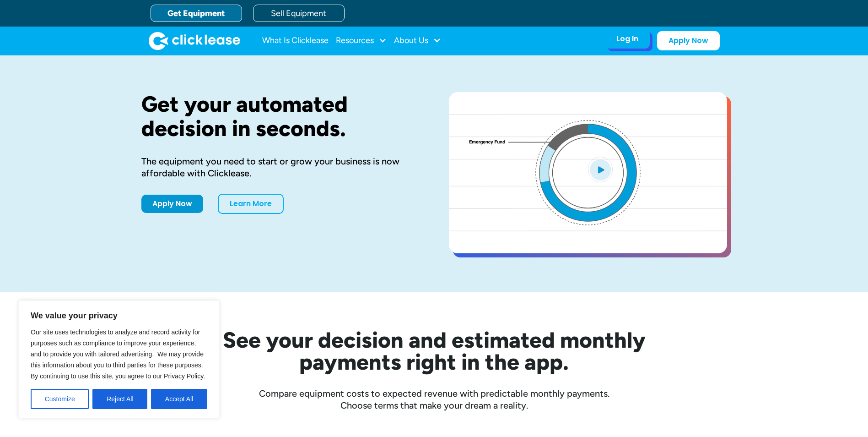 The height and width of the screenshot is (437, 868). Describe the element at coordinates (434, 399) in the screenshot. I see `div: Compare equipment costs to expected revenue with predictable monthly payments. Choose terms that ...` at that location.